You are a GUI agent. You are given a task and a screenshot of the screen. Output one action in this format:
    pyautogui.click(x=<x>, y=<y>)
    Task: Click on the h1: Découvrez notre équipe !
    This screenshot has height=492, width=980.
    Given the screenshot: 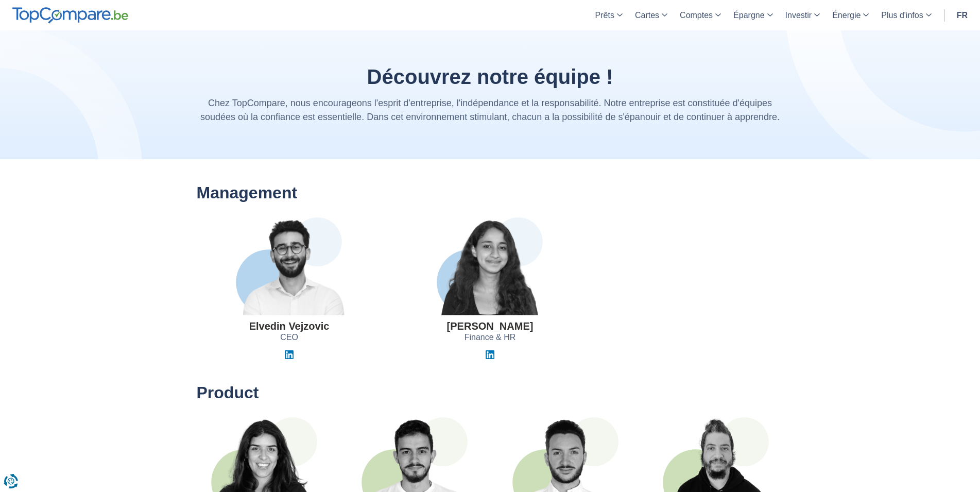 What is the action you would take?
    pyautogui.click(x=490, y=77)
    